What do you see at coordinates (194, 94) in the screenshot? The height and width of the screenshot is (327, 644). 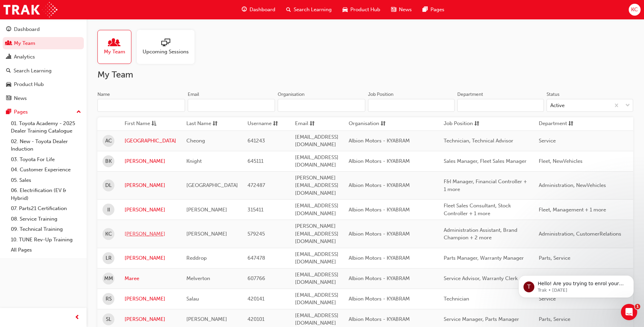 I see `div: Email` at bounding box center [194, 94].